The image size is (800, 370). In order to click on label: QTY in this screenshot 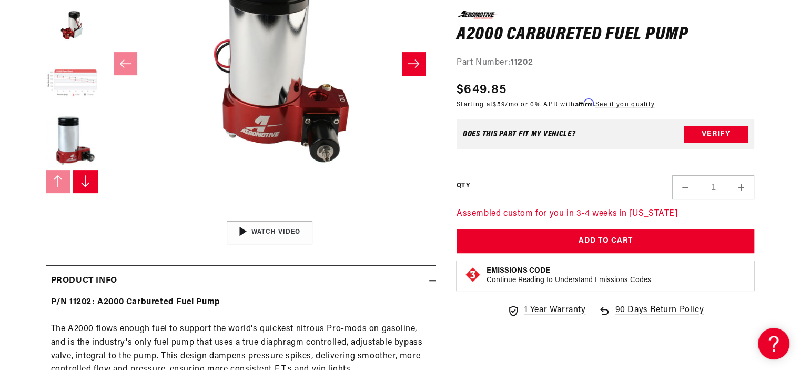, I will do `click(463, 186)`.